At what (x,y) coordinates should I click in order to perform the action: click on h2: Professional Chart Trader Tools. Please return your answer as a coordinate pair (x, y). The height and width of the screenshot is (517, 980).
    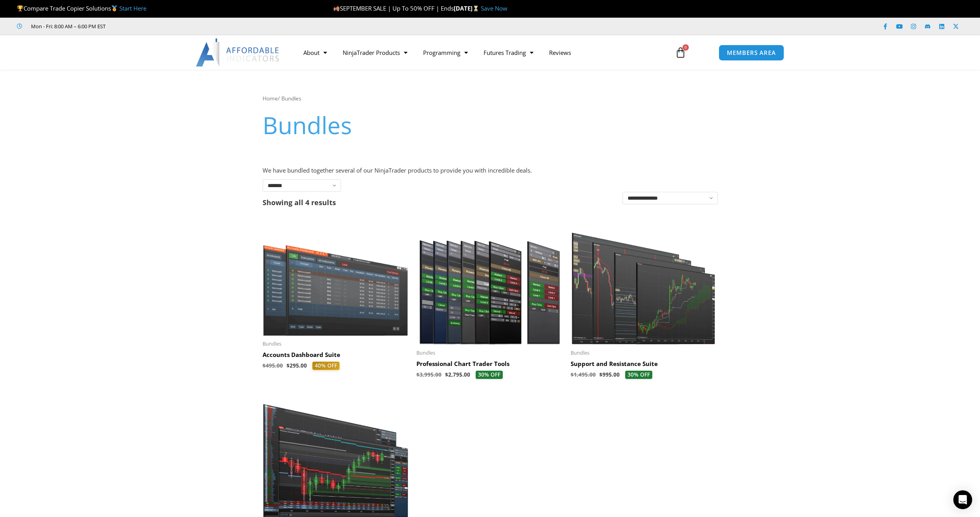
    Looking at the image, I should click on (489, 364).